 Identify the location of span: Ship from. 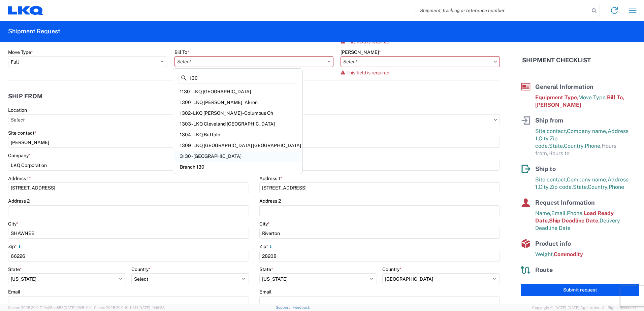
(549, 120).